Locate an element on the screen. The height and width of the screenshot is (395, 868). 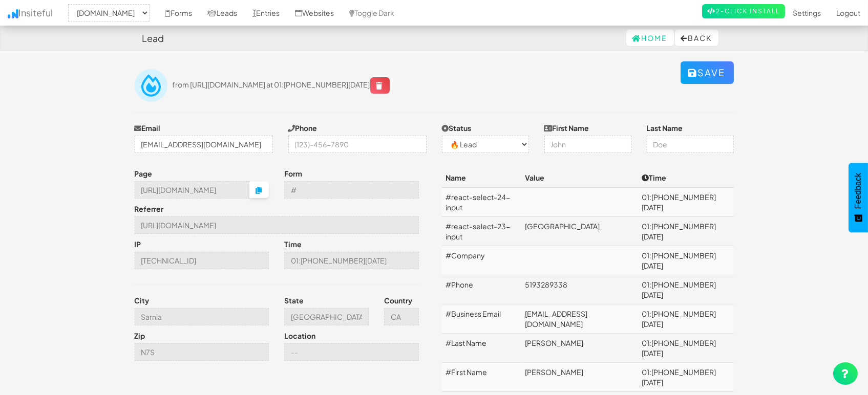
label: Email is located at coordinates (148, 128).